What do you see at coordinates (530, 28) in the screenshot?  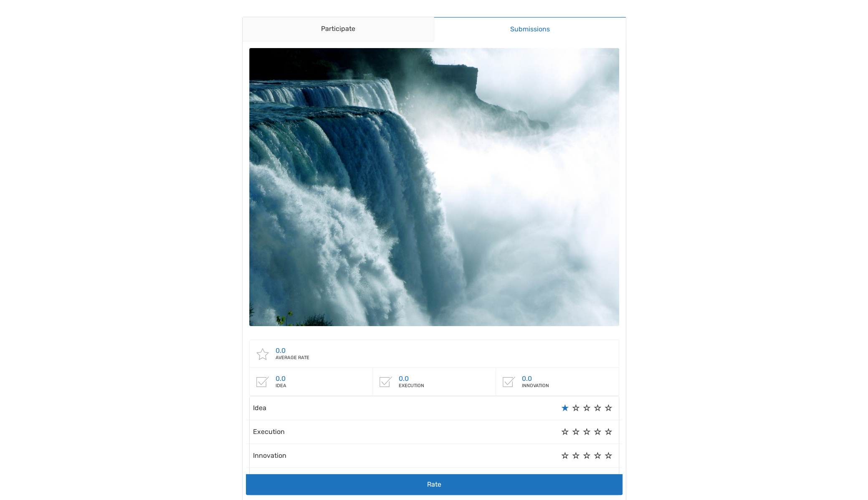 I see `a: Submissions` at bounding box center [530, 28].